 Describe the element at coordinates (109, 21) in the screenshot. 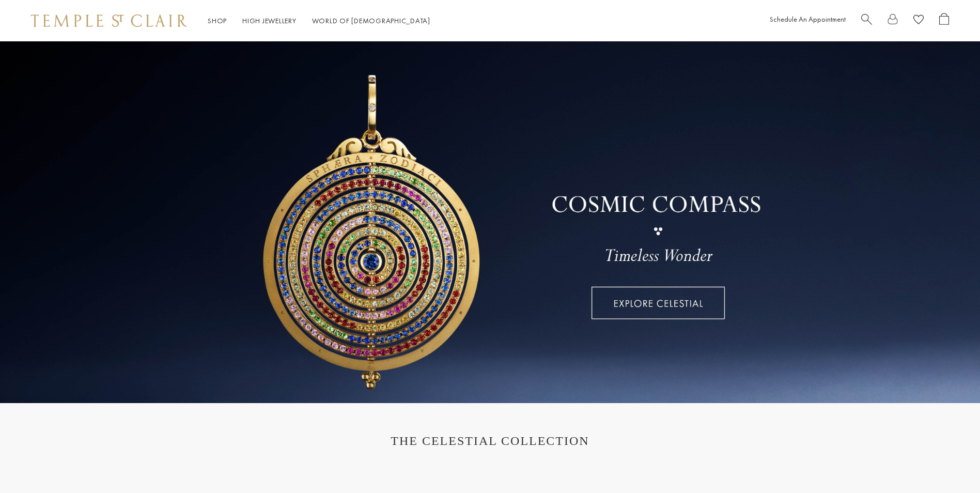

I see `img: Temple St. Clair` at that location.